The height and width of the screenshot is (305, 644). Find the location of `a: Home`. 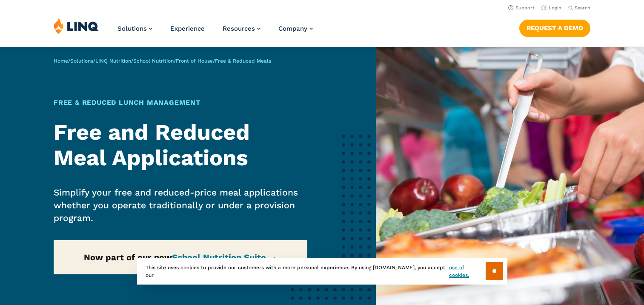

a: Home is located at coordinates (61, 61).